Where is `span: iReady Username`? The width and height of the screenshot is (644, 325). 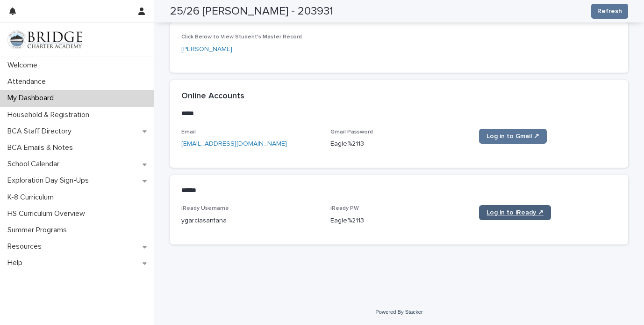 span: iReady Username is located at coordinates (205, 208).